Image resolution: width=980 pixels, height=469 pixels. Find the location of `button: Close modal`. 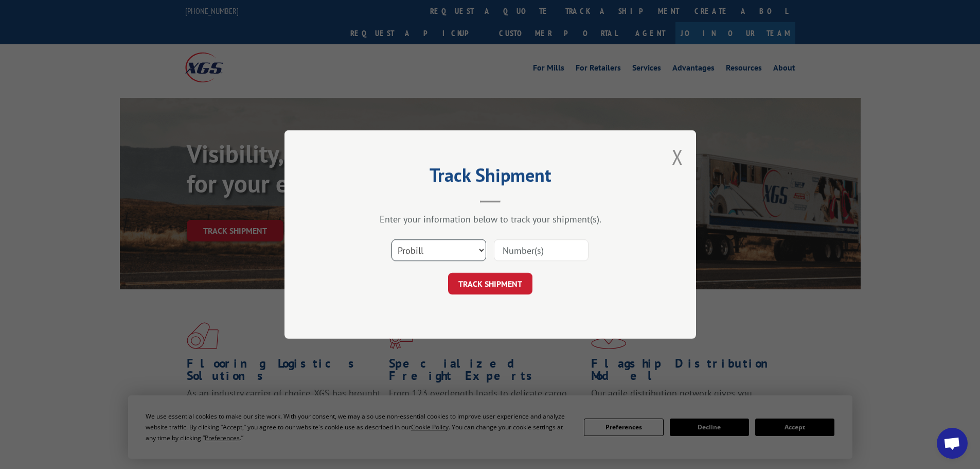

button: Close modal is located at coordinates (677, 157).